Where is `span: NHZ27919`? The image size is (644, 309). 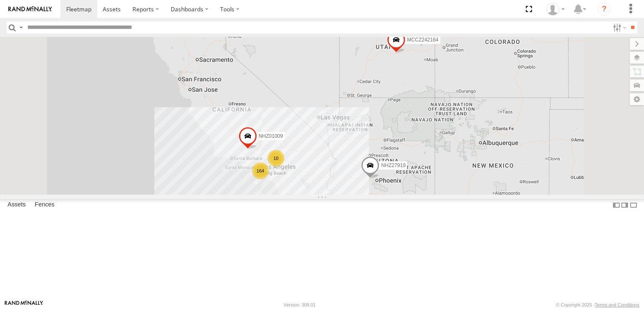
span: NHZ27919 is located at coordinates (393, 165).